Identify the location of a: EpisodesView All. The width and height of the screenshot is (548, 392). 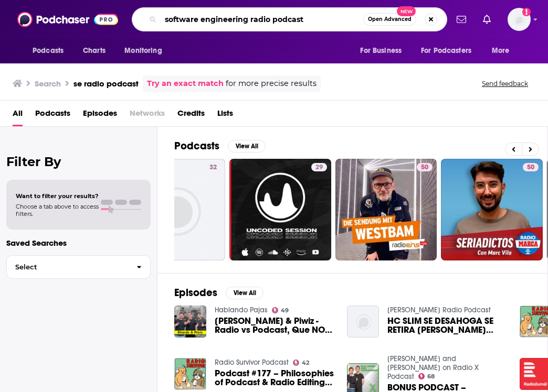
(219, 292).